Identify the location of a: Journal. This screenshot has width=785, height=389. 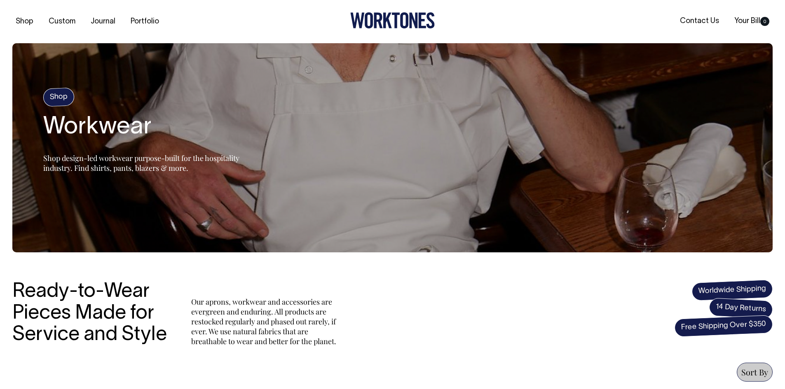
(103, 21).